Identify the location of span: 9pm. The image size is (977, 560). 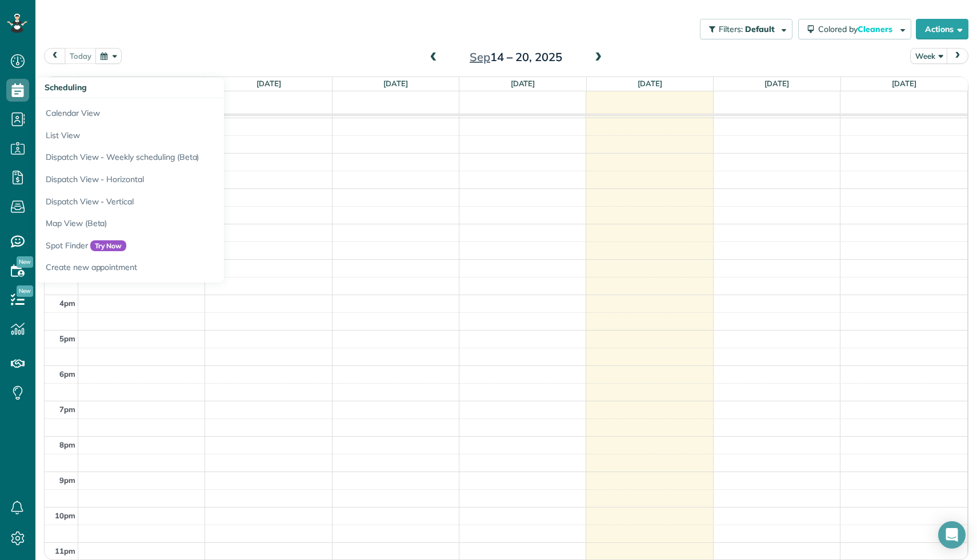
(67, 480).